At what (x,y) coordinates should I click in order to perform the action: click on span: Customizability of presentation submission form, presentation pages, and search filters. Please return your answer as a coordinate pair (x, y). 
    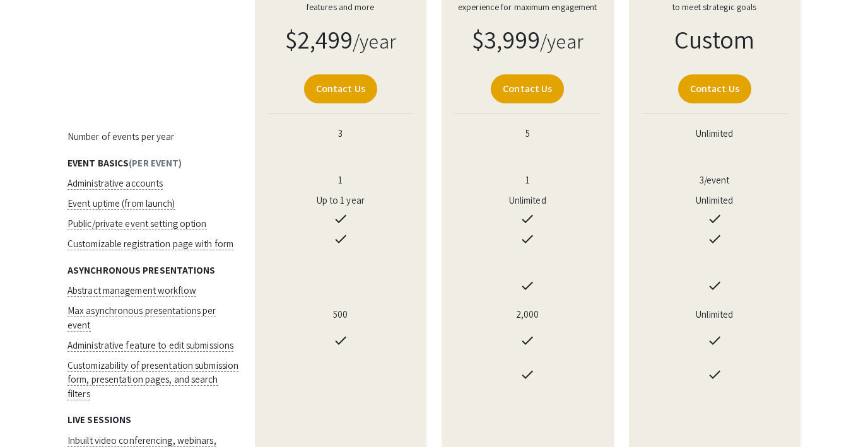
    Looking at the image, I should click on (153, 380).